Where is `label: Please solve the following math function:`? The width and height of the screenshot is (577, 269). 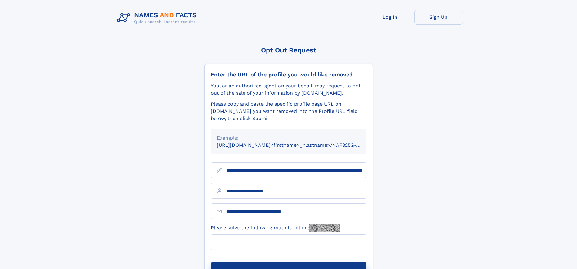 label: Please solve the following math function: is located at coordinates (275, 228).